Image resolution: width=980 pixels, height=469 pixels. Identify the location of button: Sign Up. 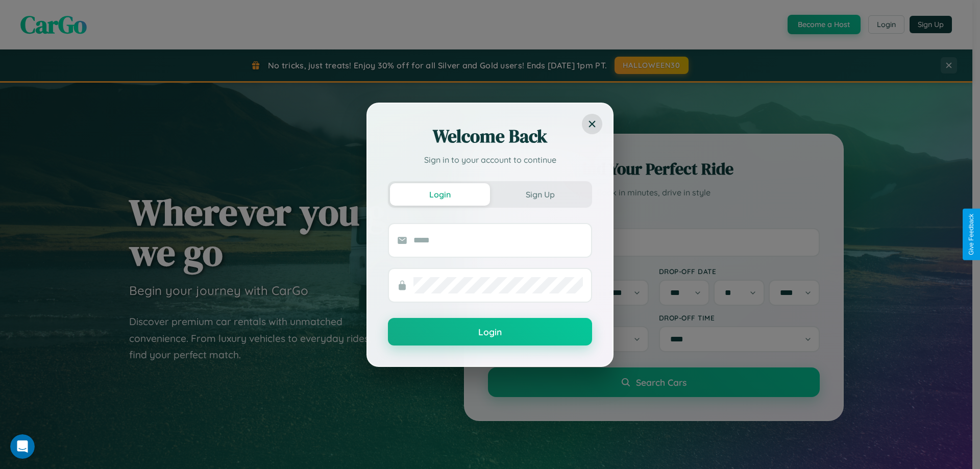
(540, 194).